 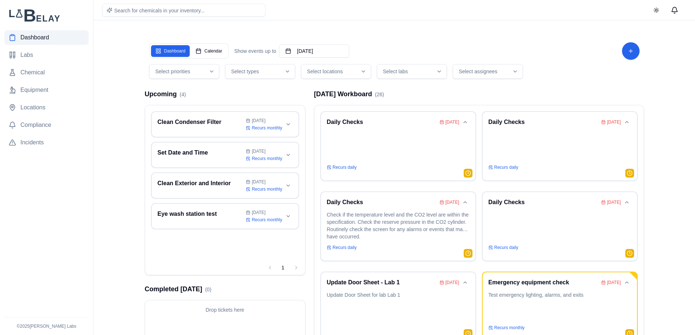 What do you see at coordinates (46, 73) in the screenshot?
I see `a: Chemical` at bounding box center [46, 73].